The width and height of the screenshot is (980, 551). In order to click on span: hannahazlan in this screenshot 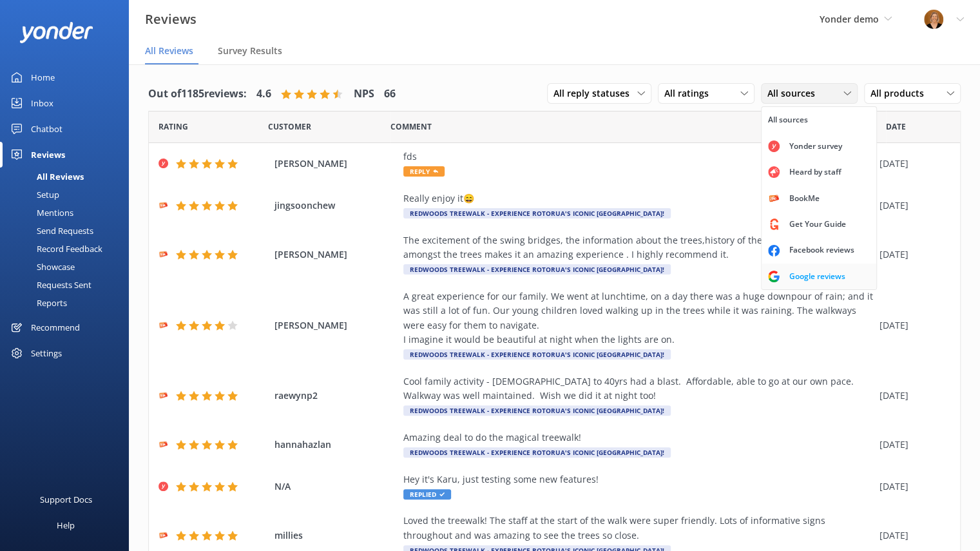, I will do `click(336, 445)`.